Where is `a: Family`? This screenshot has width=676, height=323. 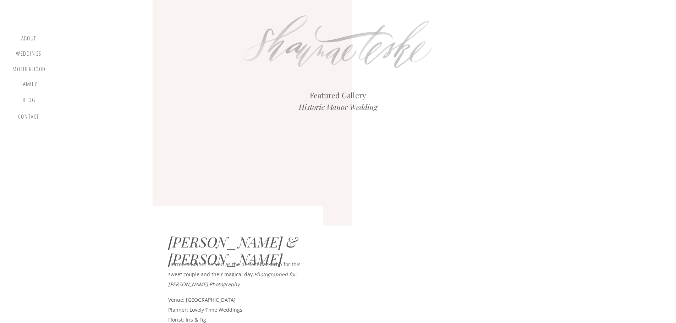 a: Family is located at coordinates (29, 86).